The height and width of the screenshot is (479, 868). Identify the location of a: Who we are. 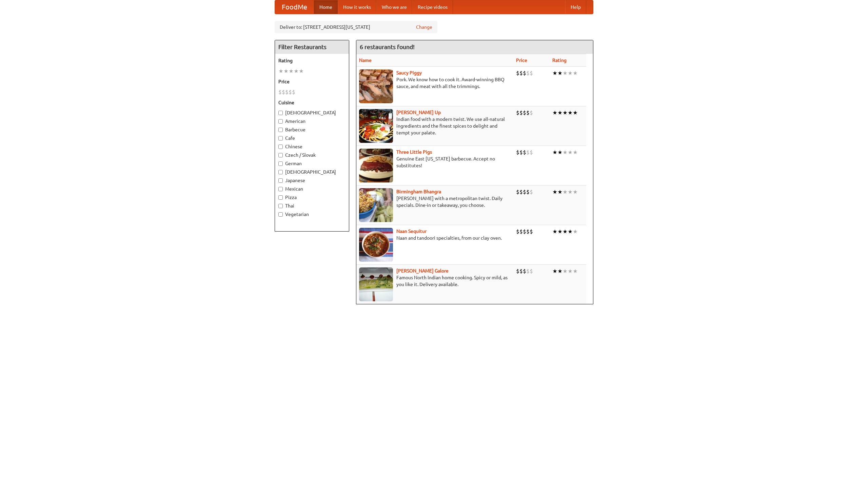
(394, 7).